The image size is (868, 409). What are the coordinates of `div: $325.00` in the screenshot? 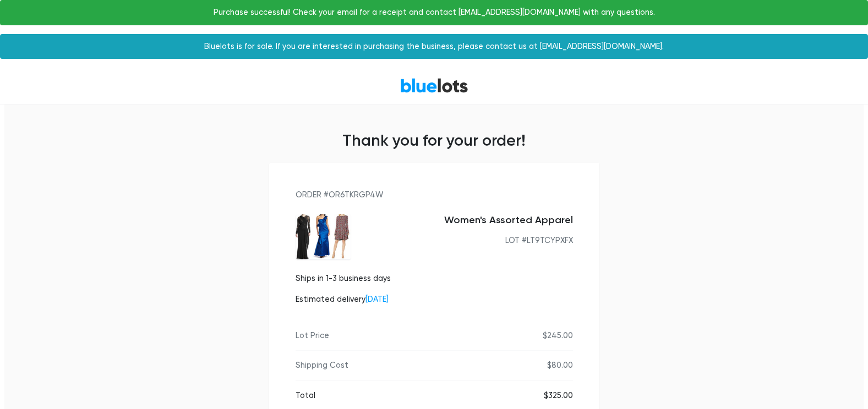 It's located at (558, 396).